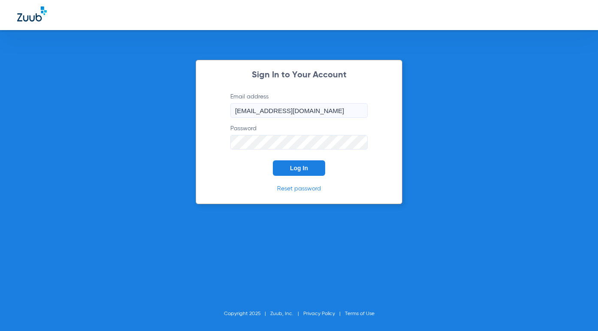 The height and width of the screenshot is (331, 598). Describe the element at coordinates (299, 188) in the screenshot. I see `a: Reset password` at that location.